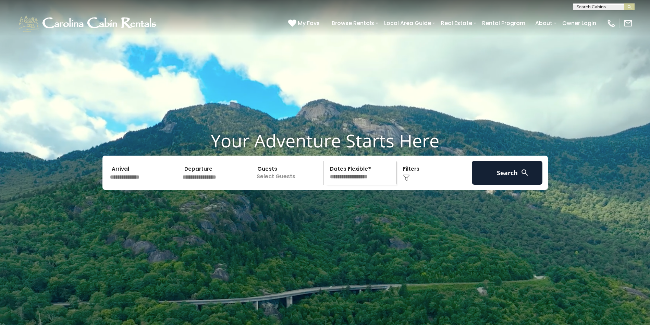 Image resolution: width=650 pixels, height=327 pixels. I want to click on h1: Your Adventure Starts Here, so click(325, 140).